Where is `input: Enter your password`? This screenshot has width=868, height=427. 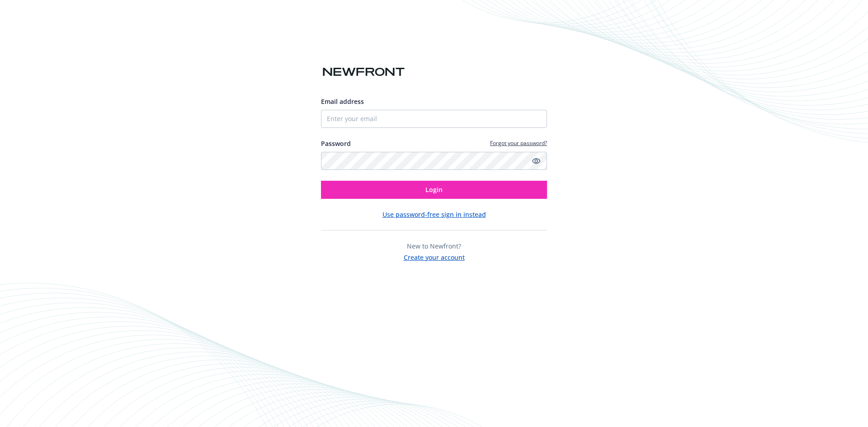 input: Enter your password is located at coordinates (434, 161).